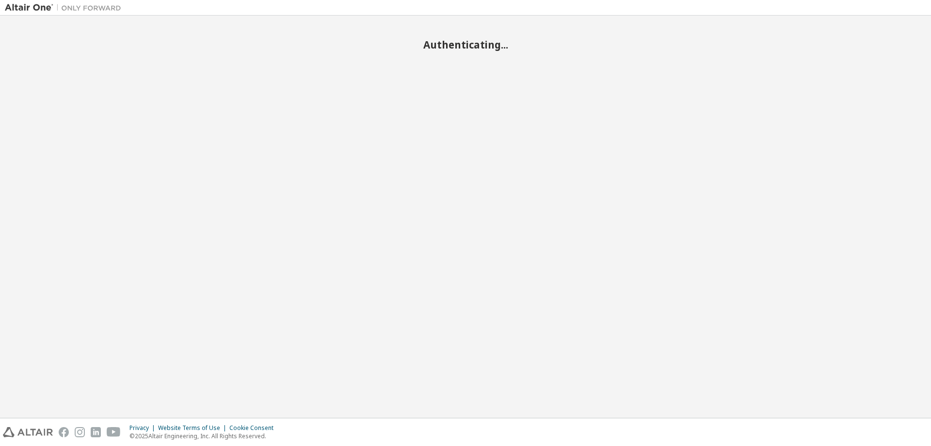  What do you see at coordinates (113, 432) in the screenshot?
I see `img: youtube.svg` at bounding box center [113, 432].